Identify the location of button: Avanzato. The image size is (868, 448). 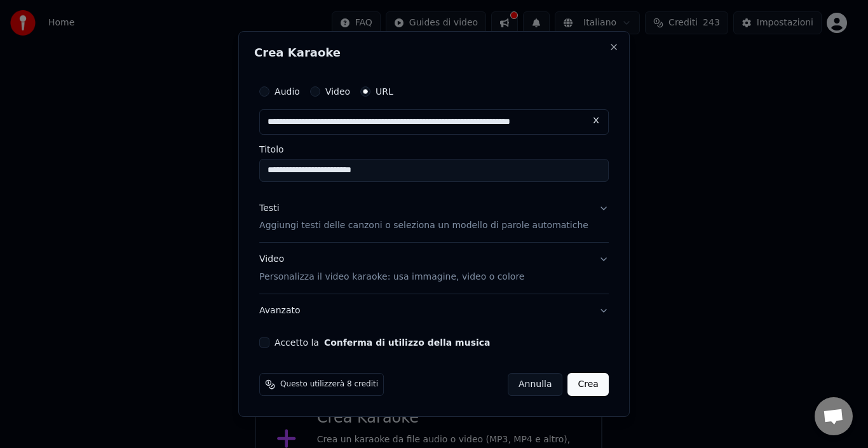
(434, 311).